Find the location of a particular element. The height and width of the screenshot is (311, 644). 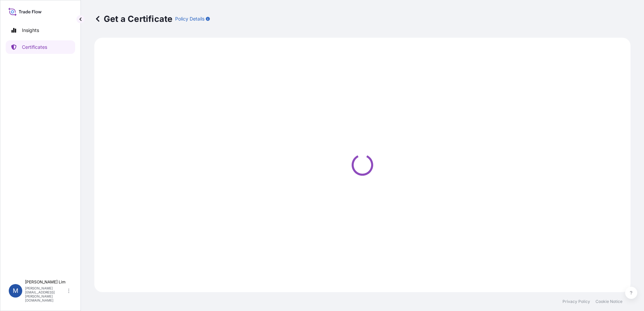

a: Privacy Policy is located at coordinates (576, 302).